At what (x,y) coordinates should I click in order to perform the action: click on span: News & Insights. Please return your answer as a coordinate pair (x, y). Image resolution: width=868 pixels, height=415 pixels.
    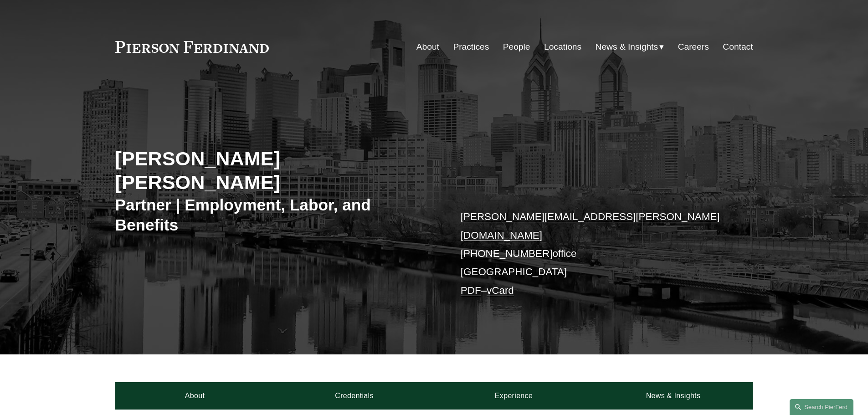
    Looking at the image, I should click on (627, 47).